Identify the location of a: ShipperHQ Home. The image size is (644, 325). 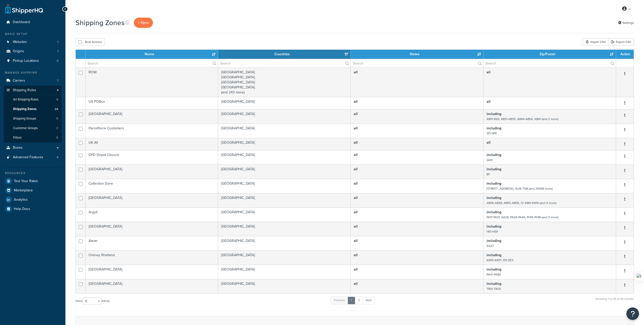
(24, 9).